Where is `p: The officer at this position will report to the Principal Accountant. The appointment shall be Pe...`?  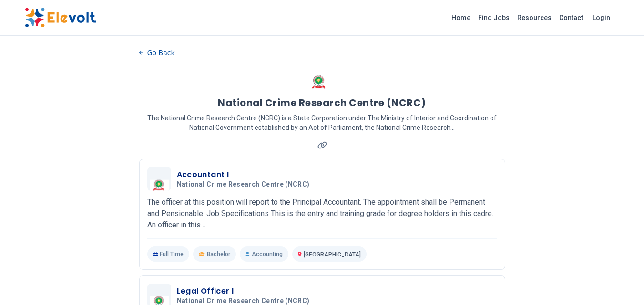
p: The officer at this position will report to the Principal Accountant. The appointment shall be Pe... is located at coordinates (322, 214).